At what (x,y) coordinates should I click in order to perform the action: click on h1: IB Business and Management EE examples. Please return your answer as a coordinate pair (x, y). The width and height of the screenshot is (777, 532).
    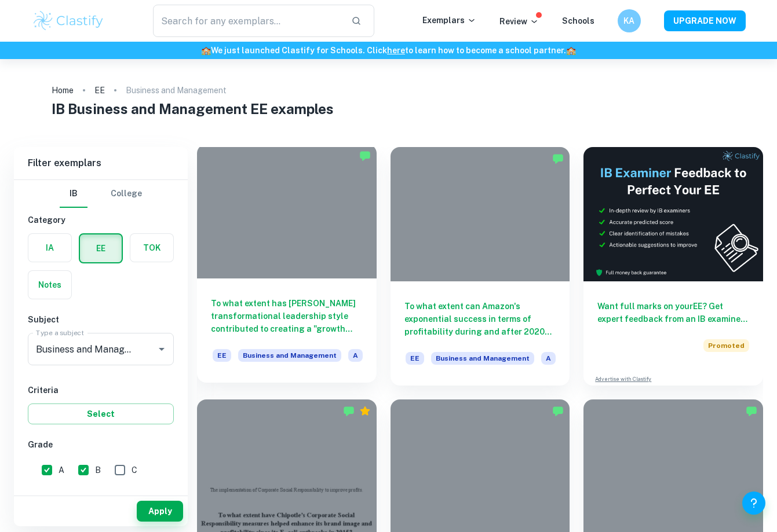
    Looking at the image, I should click on (388, 109).